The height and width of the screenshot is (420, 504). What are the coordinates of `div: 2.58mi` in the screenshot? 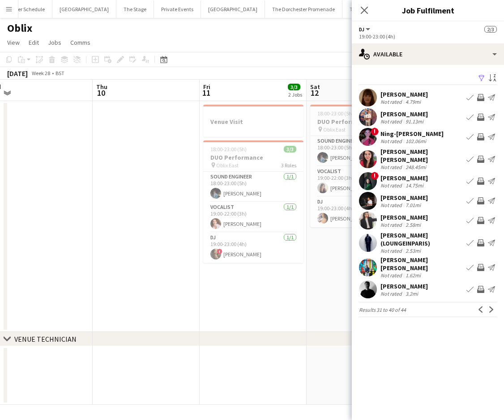 It's located at (413, 225).